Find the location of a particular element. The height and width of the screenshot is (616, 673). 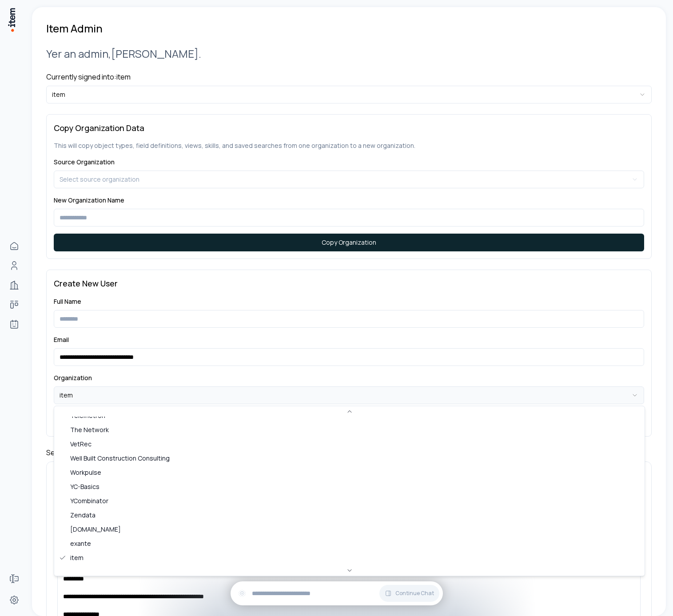

span: exante is located at coordinates (80, 543).